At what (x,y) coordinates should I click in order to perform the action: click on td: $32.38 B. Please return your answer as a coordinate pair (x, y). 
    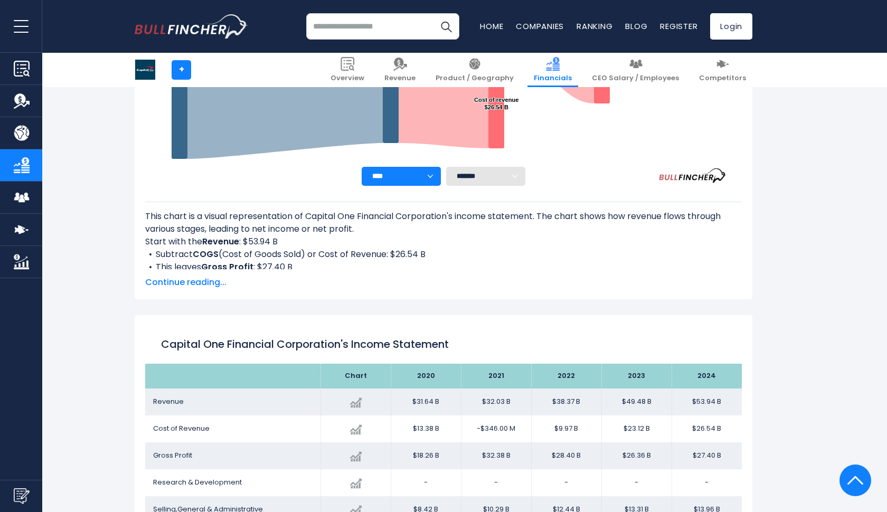
    Looking at the image, I should click on (496, 456).